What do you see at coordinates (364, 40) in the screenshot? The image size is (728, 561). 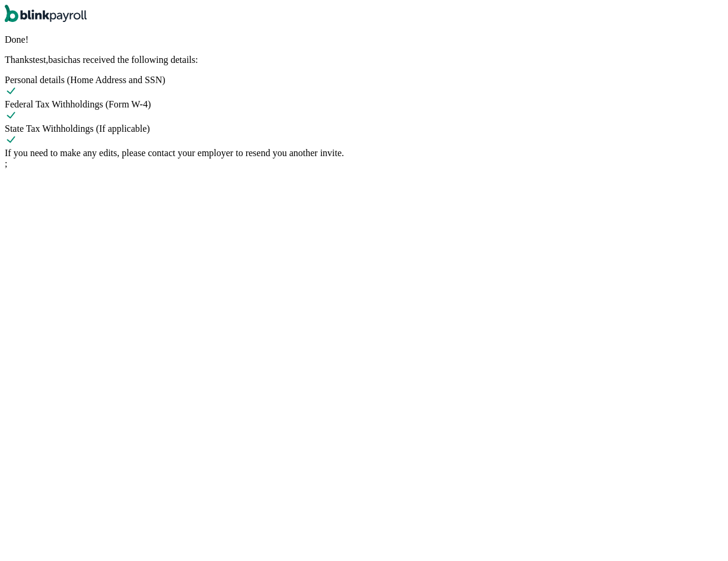 I see `p: Done!` at bounding box center [364, 40].